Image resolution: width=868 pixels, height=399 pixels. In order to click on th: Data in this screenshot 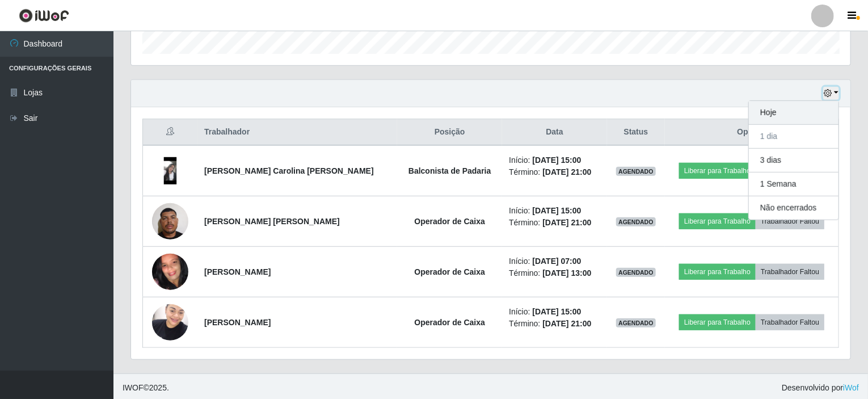, I will do `click(554, 132)`.